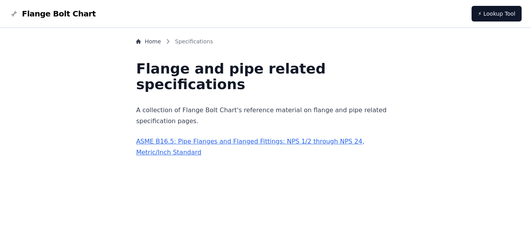  I want to click on a: Home, so click(148, 41).